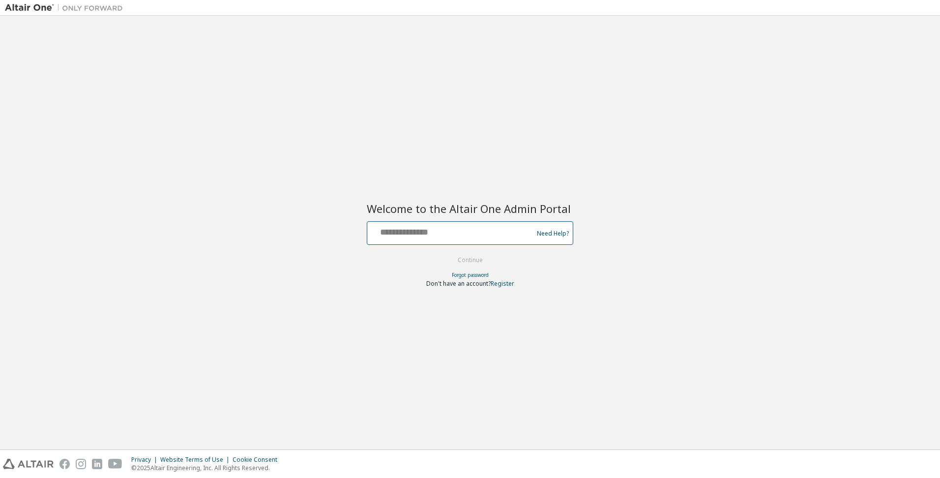 This screenshot has width=940, height=478. Describe the element at coordinates (470, 275) in the screenshot. I see `a: Forgot password` at that location.